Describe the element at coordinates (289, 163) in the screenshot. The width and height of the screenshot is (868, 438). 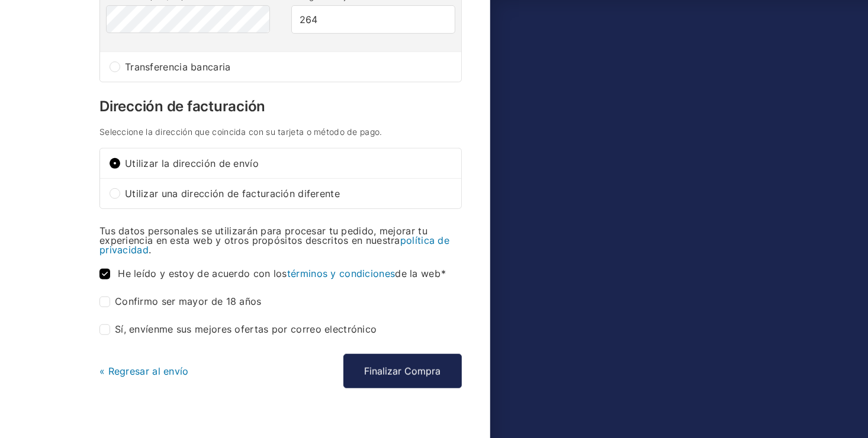
I see `span: Utilizar la dirección de envío` at that location.